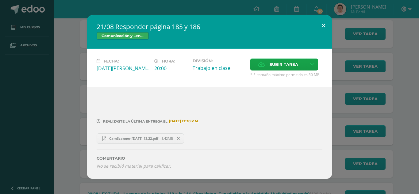  What do you see at coordinates (135, 121) in the screenshot?
I see `span: Realizaste la última entrega el` at bounding box center [135, 121].